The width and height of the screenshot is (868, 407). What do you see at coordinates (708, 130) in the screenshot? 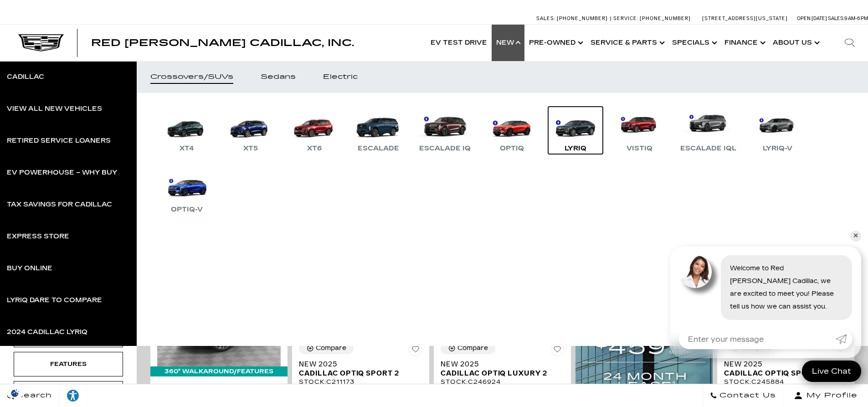
I see `a: Escalade IQL` at bounding box center [708, 130].